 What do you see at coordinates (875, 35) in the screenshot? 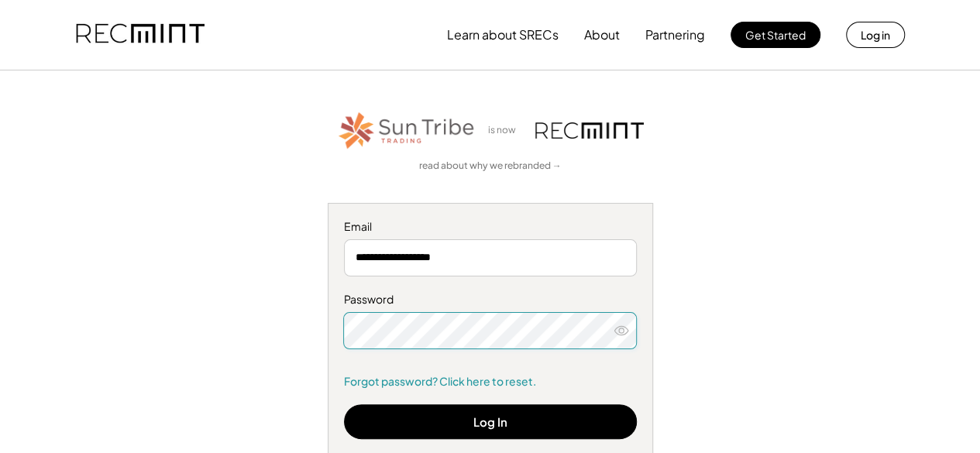
I see `button: Log in` at bounding box center [875, 35].